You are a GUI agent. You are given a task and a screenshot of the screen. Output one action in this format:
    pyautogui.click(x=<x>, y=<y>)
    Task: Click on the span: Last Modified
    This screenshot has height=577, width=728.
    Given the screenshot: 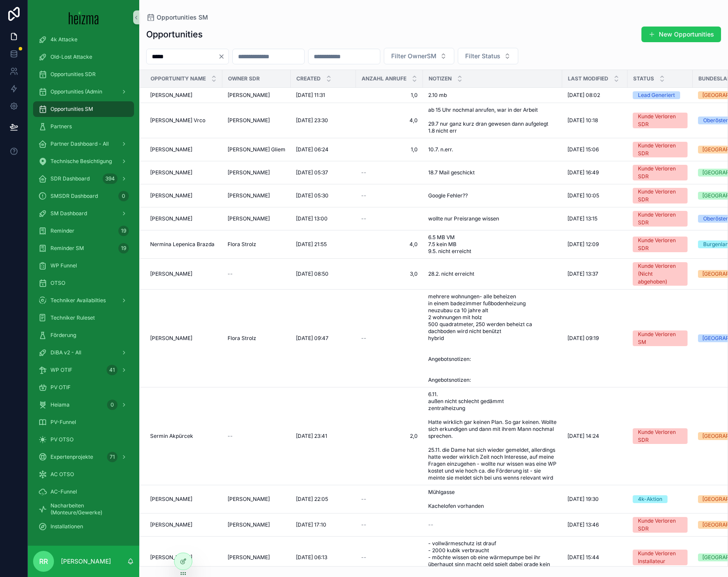 What is the action you would take?
    pyautogui.click(x=588, y=79)
    